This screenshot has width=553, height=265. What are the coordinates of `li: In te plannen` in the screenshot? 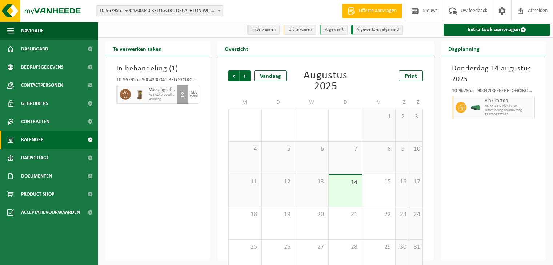 It's located at (263, 30).